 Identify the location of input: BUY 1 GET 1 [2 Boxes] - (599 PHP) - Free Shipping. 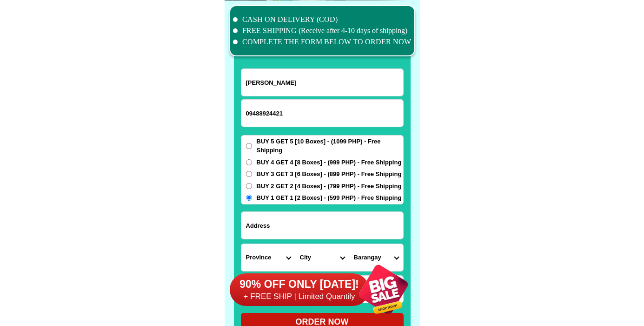
(249, 197).